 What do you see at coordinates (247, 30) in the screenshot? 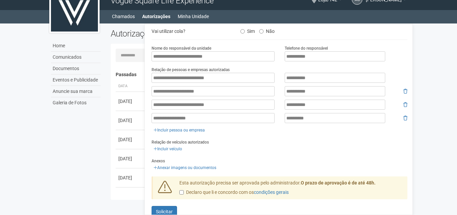
I see `label: Sim` at bounding box center [247, 30].